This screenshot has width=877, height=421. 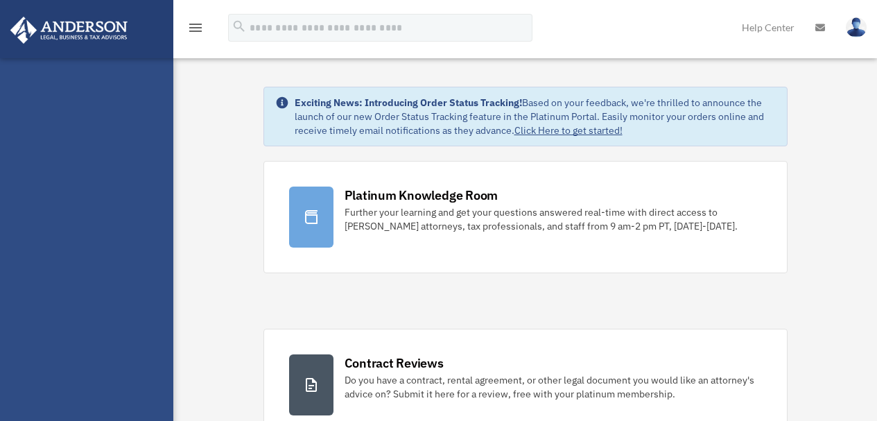 I want to click on strong: Exciting News: Introducing Order Status Tracking!, so click(x=409, y=103).